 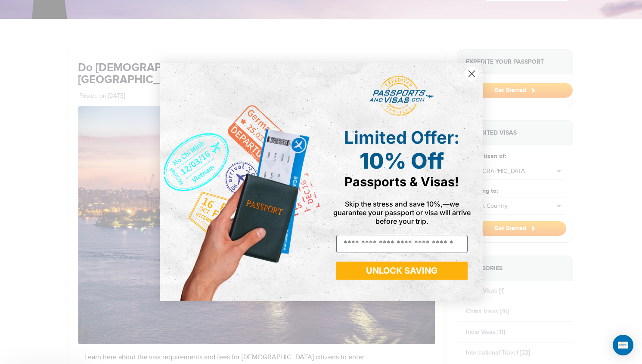 What do you see at coordinates (402, 96) in the screenshot?
I see `img: passports and visas` at bounding box center [402, 96].